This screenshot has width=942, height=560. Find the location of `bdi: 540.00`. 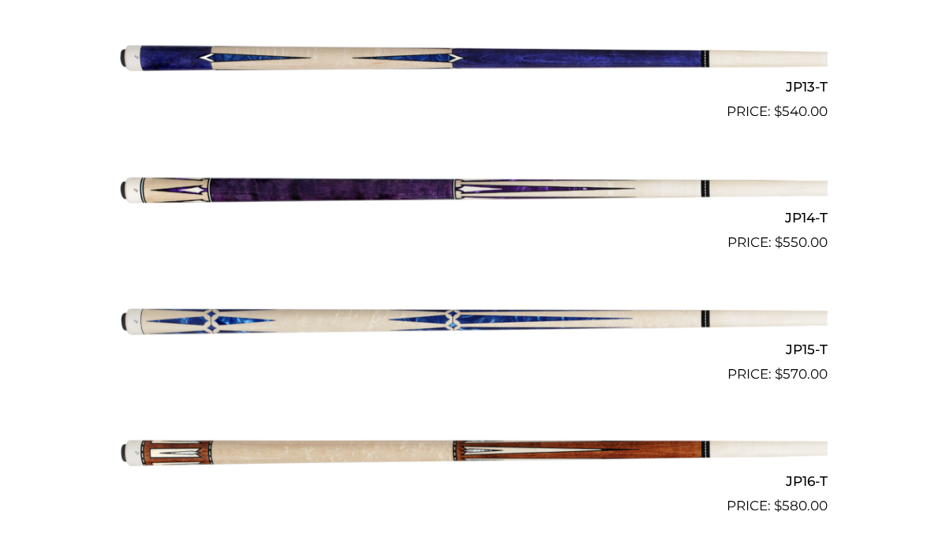

bdi: 540.00 is located at coordinates (801, 111).